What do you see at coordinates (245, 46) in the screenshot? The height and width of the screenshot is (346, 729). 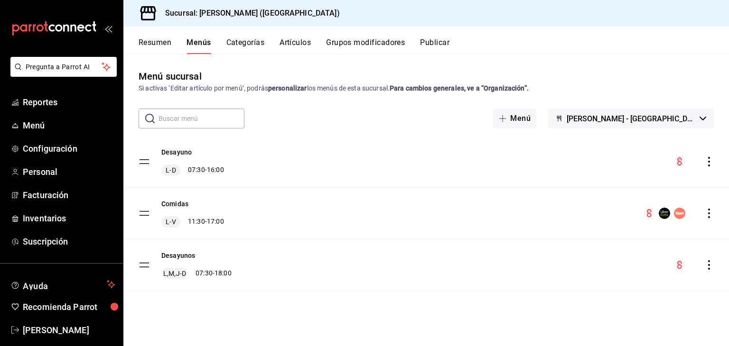 I see `button: Categorías` at bounding box center [245, 46].